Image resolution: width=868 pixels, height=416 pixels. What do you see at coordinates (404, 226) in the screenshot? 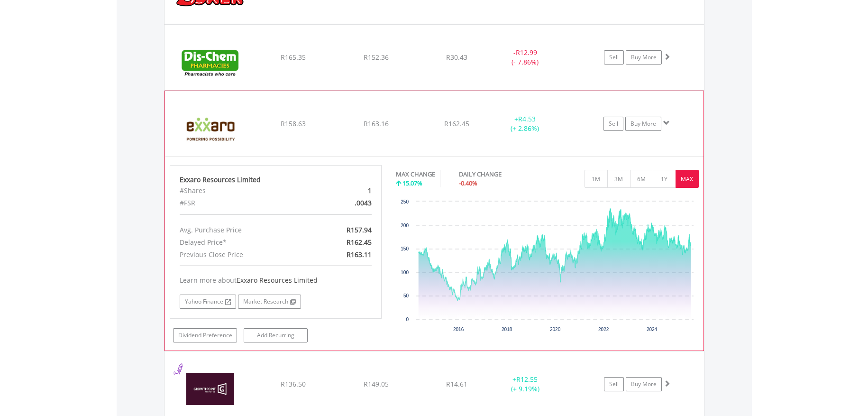
I see `text: 200` at bounding box center [404, 226].